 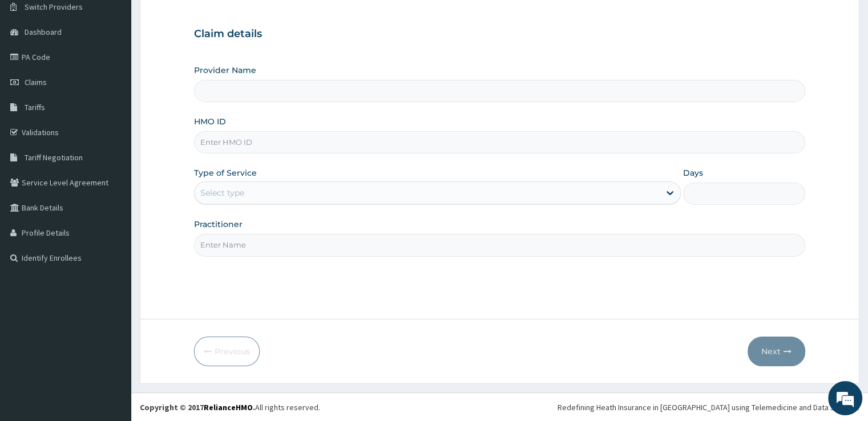 I want to click on span: Dashboard, so click(x=43, y=32).